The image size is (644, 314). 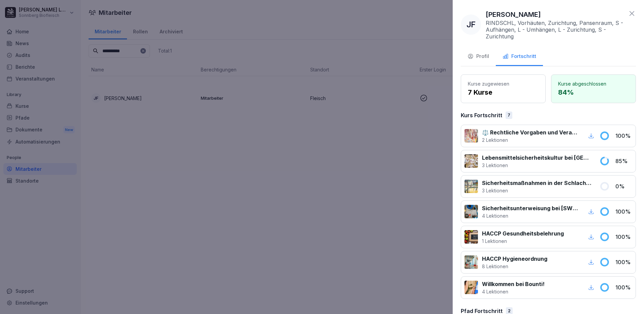 What do you see at coordinates (523, 233) in the screenshot?
I see `p: HACCP Gesundheitsbelehrung` at bounding box center [523, 233].